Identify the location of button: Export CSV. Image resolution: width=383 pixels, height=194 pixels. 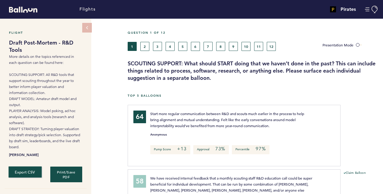
(25, 172).